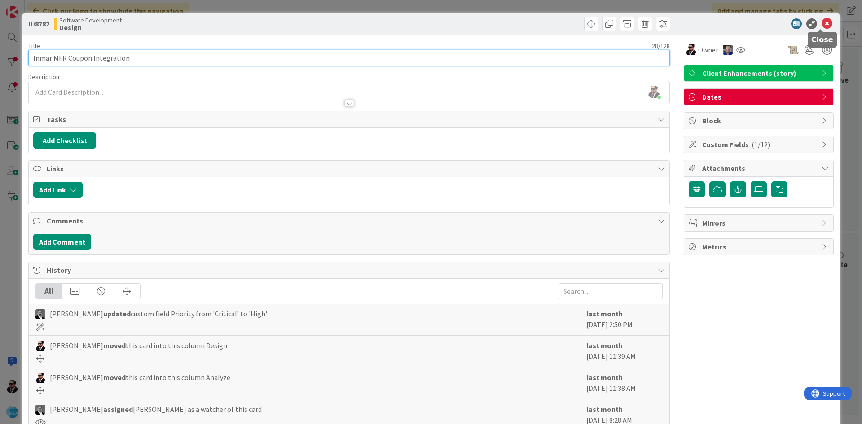 This screenshot has height=424, width=862. Describe the element at coordinates (760, 97) in the screenshot. I see `span: Dates` at that location.